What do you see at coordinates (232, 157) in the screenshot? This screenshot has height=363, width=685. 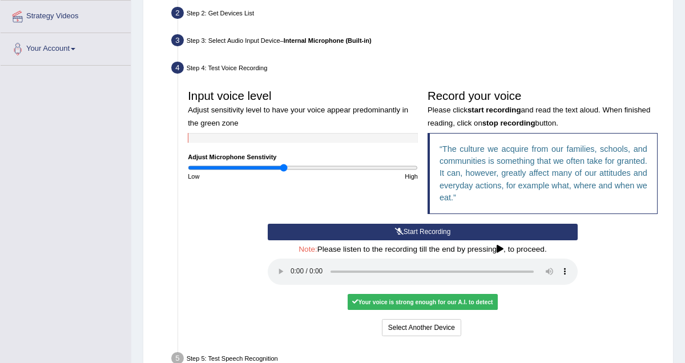 I see `label: Adjust Microphone Senstivity` at bounding box center [232, 157].